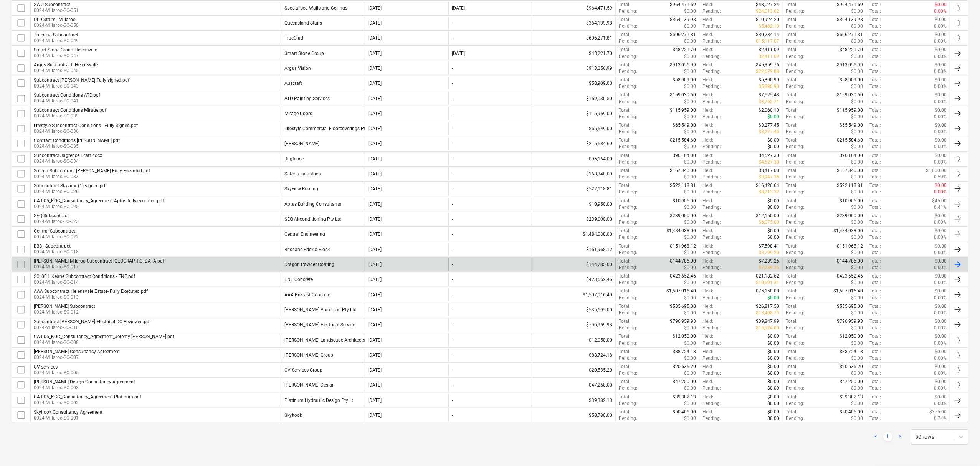  I want to click on p: $8,213.32, so click(769, 192).